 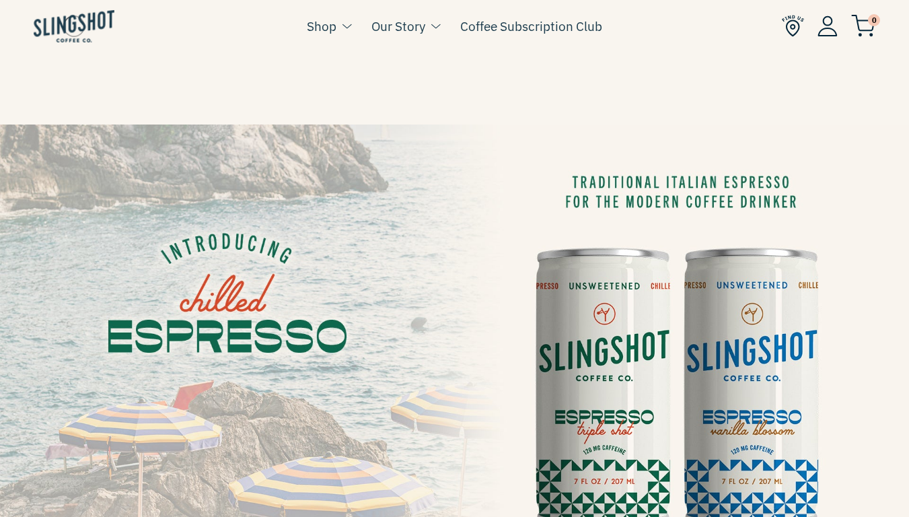 What do you see at coordinates (864, 26) in the screenshot?
I see `a: 0` at bounding box center [864, 26].